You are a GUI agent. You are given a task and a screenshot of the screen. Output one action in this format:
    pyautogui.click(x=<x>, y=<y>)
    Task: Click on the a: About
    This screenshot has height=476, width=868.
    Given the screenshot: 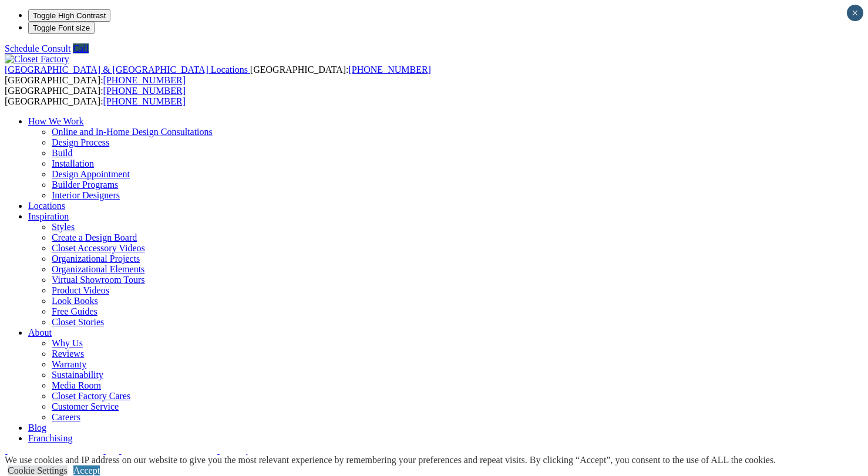 What is the action you would take?
    pyautogui.click(x=40, y=332)
    